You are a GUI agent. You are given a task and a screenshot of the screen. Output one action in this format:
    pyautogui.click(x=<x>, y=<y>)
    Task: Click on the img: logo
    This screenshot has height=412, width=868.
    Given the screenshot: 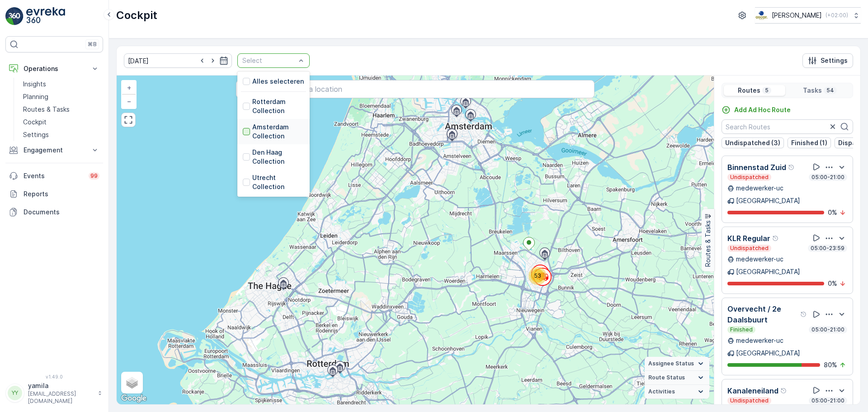 What is the action you would take?
    pyautogui.click(x=15, y=16)
    